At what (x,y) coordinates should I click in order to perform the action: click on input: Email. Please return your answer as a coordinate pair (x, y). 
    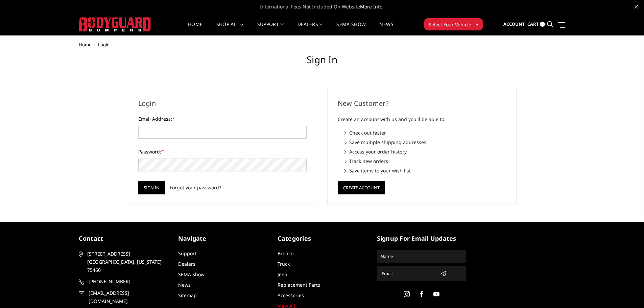
    Looking at the image, I should click on (408, 273).